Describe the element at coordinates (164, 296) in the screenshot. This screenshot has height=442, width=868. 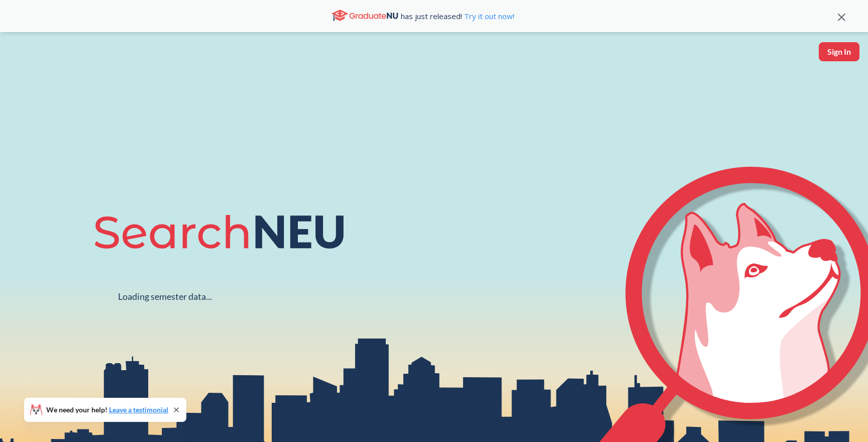
I see `div: Loading semester data...` at that location.